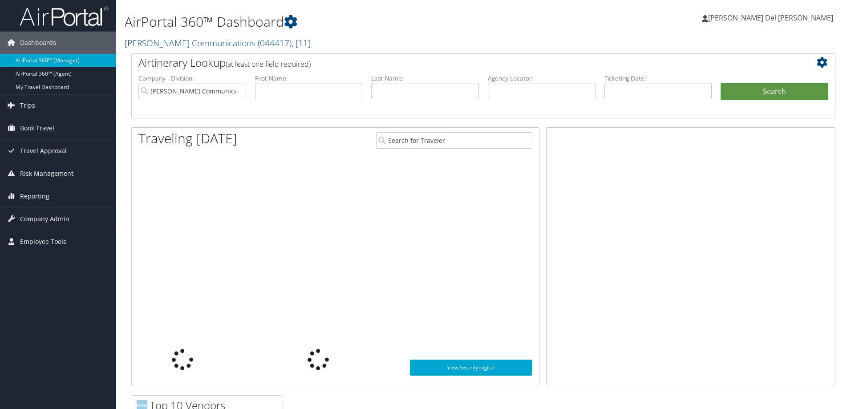 The height and width of the screenshot is (409, 851). What do you see at coordinates (64, 16) in the screenshot?
I see `img: airportal-logo.png` at bounding box center [64, 16].